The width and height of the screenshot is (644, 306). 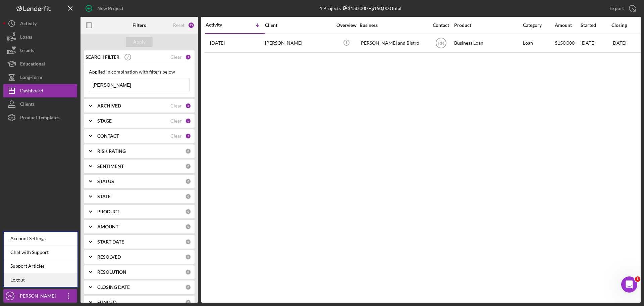 I want to click on b: STATUS, so click(x=105, y=181).